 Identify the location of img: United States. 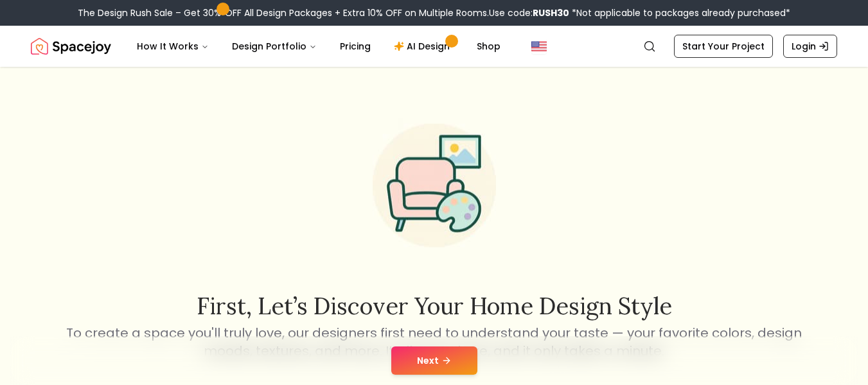
(539, 47).